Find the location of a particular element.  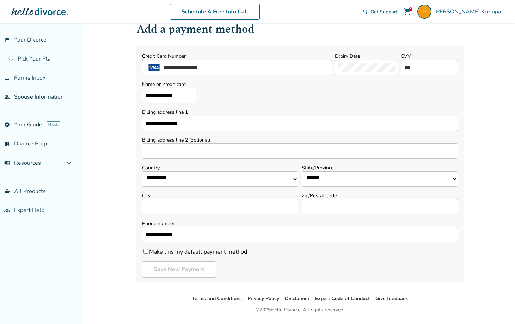

label: Zip/Postal Code is located at coordinates (379, 195).